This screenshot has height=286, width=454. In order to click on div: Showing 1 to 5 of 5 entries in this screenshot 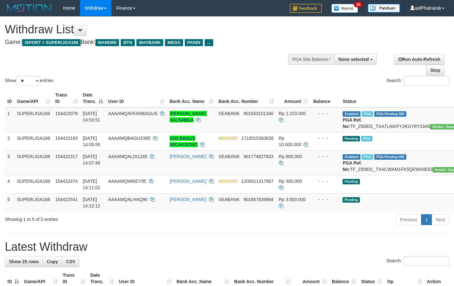, I will do `click(95, 218)`.